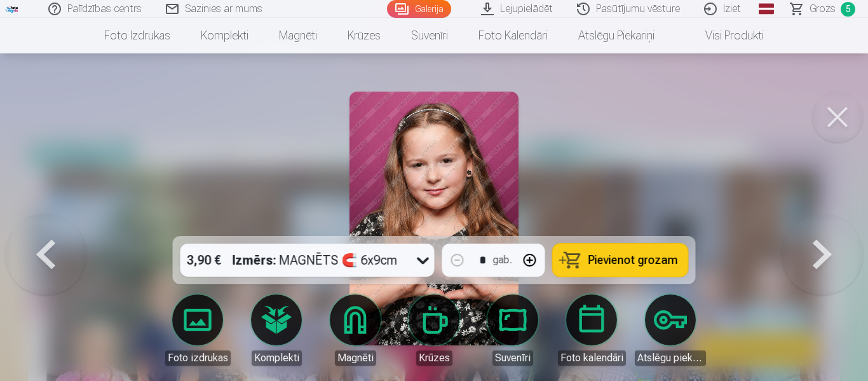  I want to click on span: Grozs, so click(823, 9).